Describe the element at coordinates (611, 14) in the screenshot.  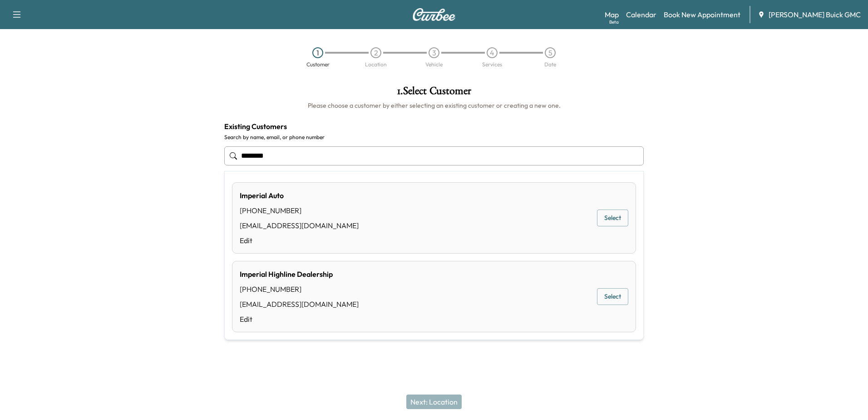
I see `a: MapBeta` at that location.